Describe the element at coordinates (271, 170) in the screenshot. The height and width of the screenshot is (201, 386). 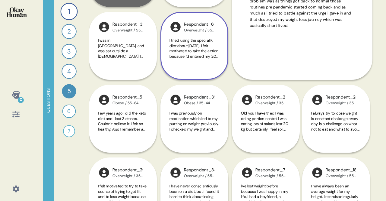
I see `div: Respondent_7` at that location.